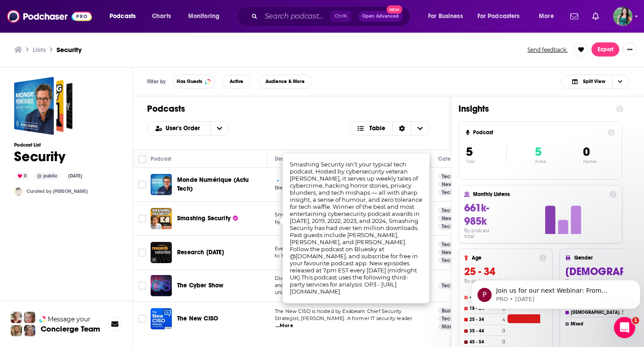  What do you see at coordinates (332, 17) in the screenshot?
I see `div: Search podcasts, credits, & more...` at bounding box center [332, 17].